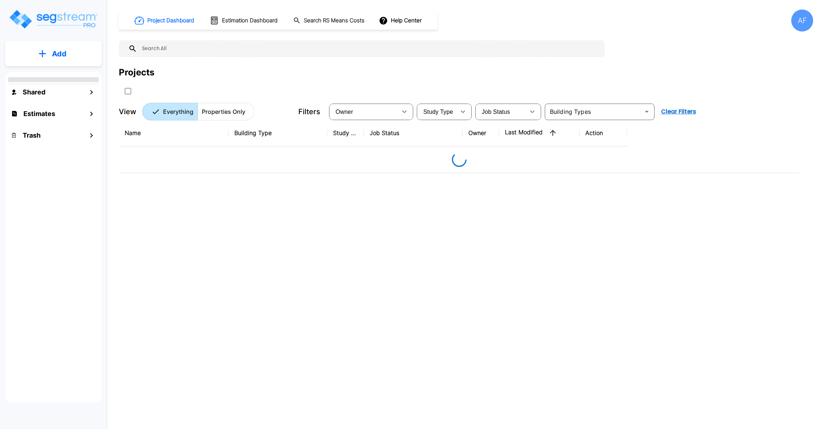 The image size is (819, 429). Describe the element at coordinates (329, 20) in the screenshot. I see `button: Search RS Means Costs` at that location.